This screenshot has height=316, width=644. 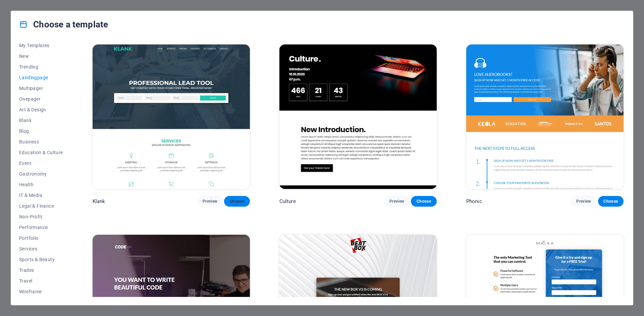 What do you see at coordinates (41, 109) in the screenshot?
I see `button: Art & Design` at bounding box center [41, 109].